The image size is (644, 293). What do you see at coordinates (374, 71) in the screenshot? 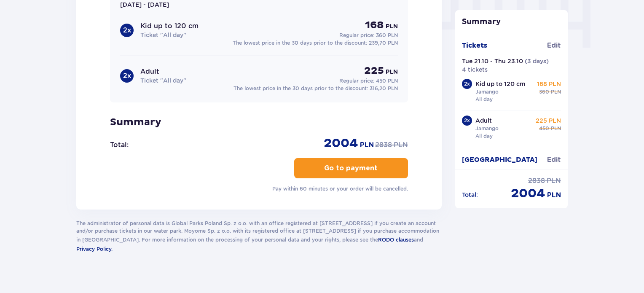
I see `span: 225` at bounding box center [374, 71].